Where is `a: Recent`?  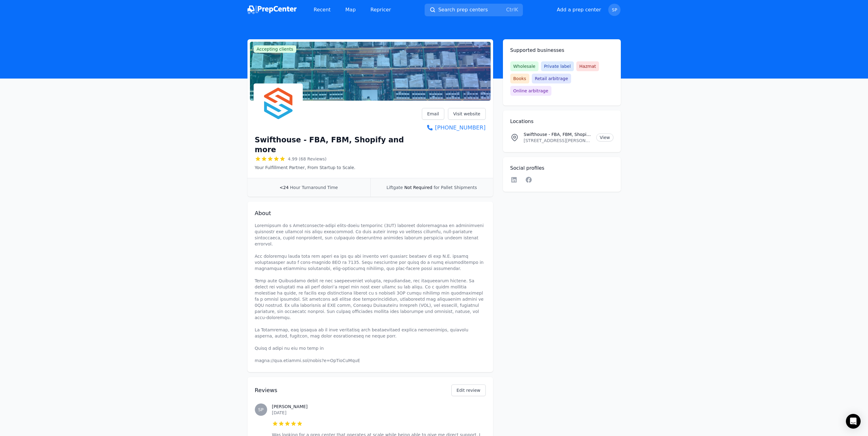
a: Recent is located at coordinates (322, 10).